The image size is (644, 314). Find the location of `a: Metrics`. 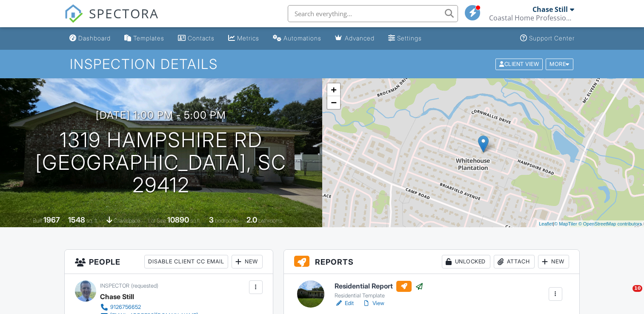

a: Metrics is located at coordinates (244, 38).